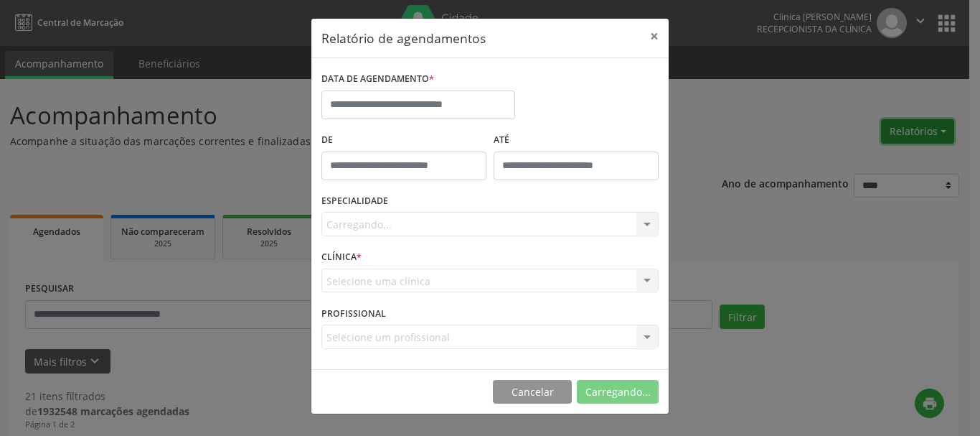 Image resolution: width=980 pixels, height=436 pixels. Describe the element at coordinates (654, 36) in the screenshot. I see `button: Close` at that location.